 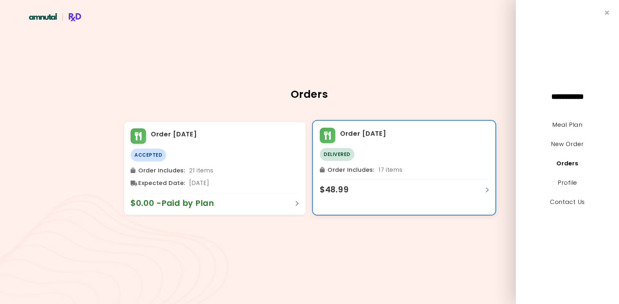 What do you see at coordinates (337, 190) in the screenshot?
I see `span: $ 48.99` at bounding box center [337, 190].